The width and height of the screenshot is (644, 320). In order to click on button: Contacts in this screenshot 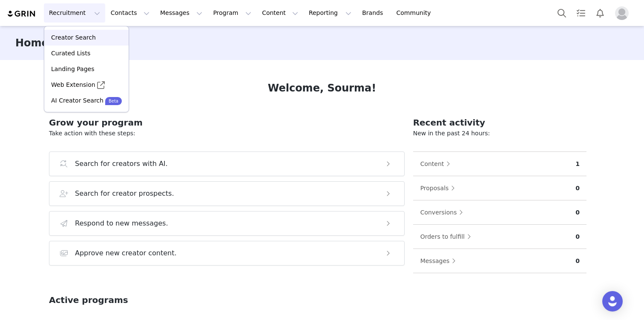, I will do `click(130, 13)`.